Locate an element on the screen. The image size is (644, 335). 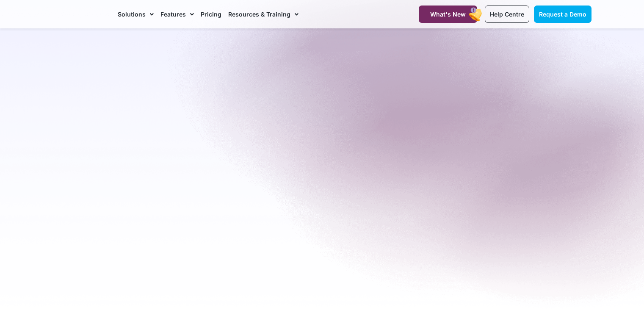
span: Request a Demo is located at coordinates (563, 14).